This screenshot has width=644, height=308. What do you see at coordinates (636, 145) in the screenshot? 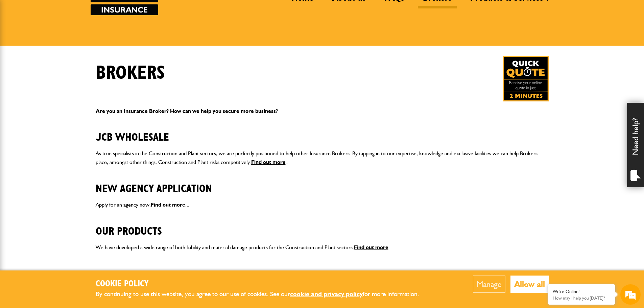
I see `div: Need help?` at bounding box center [636, 145].